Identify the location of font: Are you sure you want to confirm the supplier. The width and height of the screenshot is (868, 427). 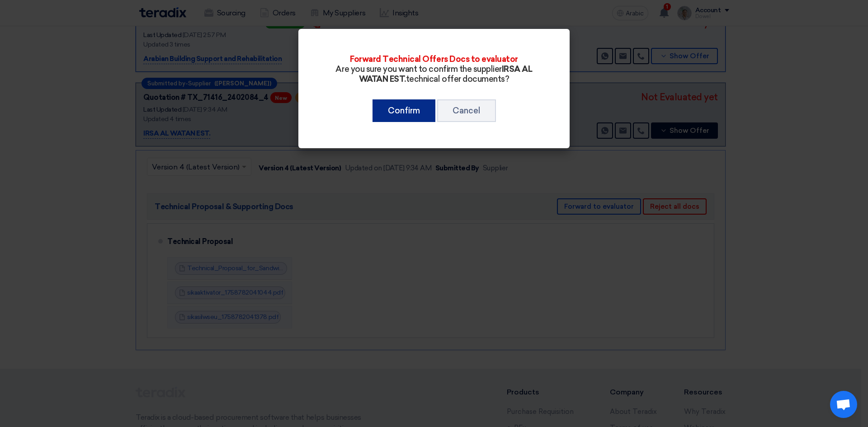
(418, 69).